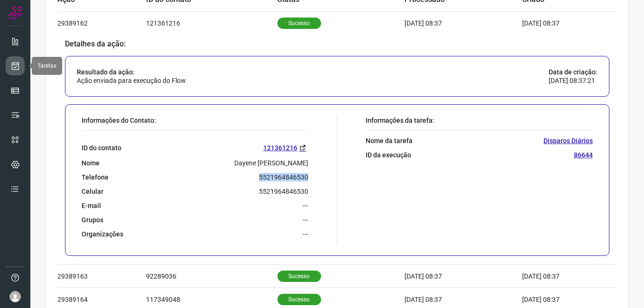  Describe the element at coordinates (195, 121) in the screenshot. I see `p: Informações do Contato:` at that location.